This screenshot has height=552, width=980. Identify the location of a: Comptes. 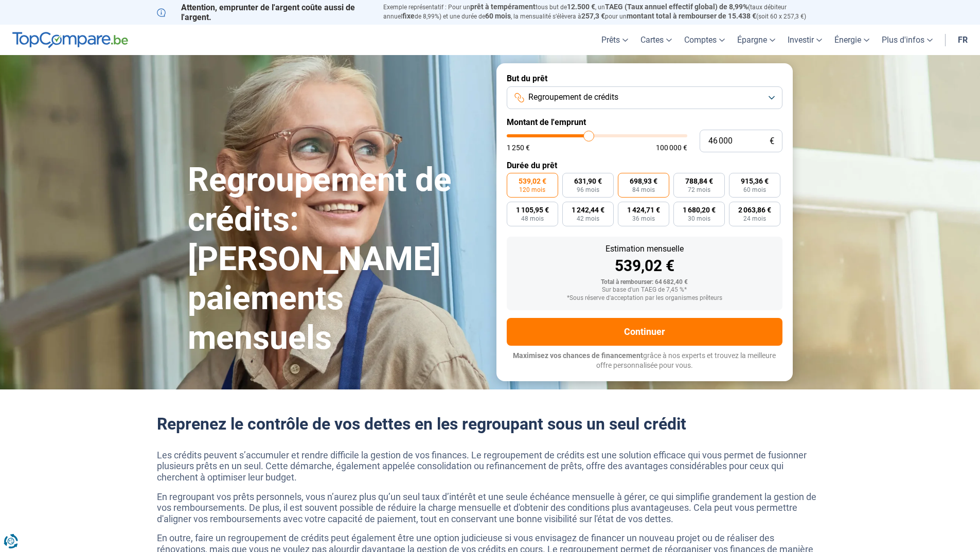
(704, 40).